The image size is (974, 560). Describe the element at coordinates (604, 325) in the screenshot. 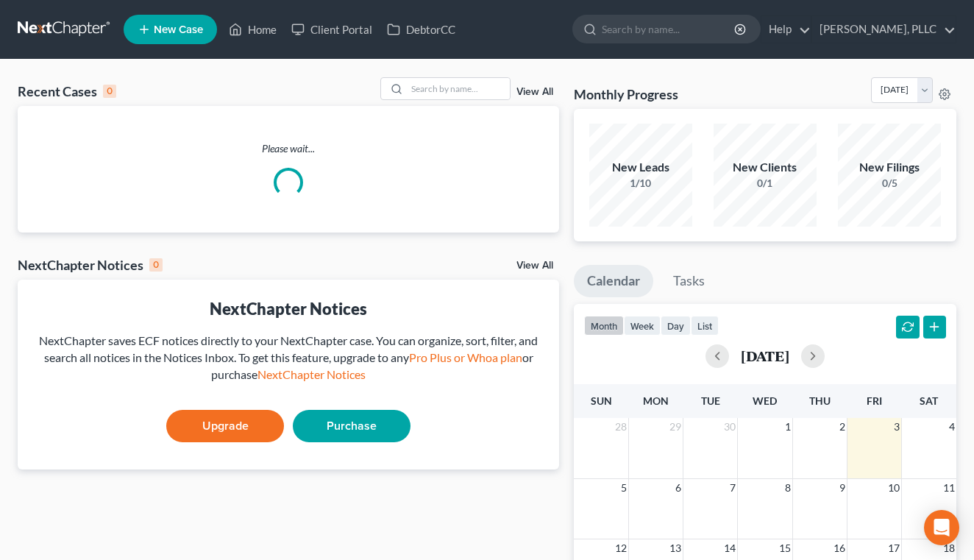

I see `button: month` at that location.